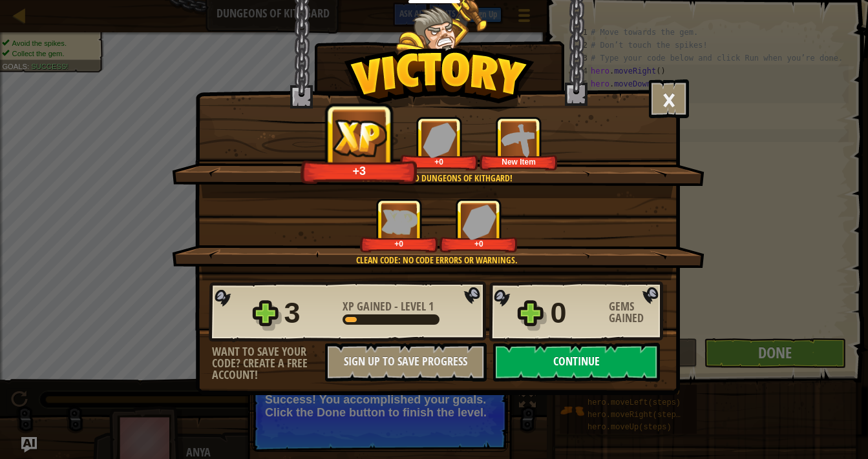 This screenshot has width=868, height=459. Describe the element at coordinates (519, 139) in the screenshot. I see `img: New Item` at that location.